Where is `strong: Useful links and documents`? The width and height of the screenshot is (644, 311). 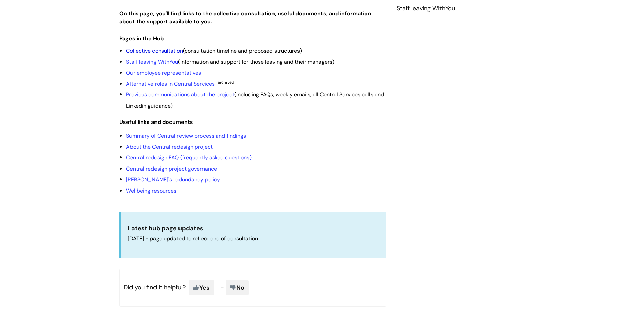 strong: Useful links and documents is located at coordinates (156, 122).